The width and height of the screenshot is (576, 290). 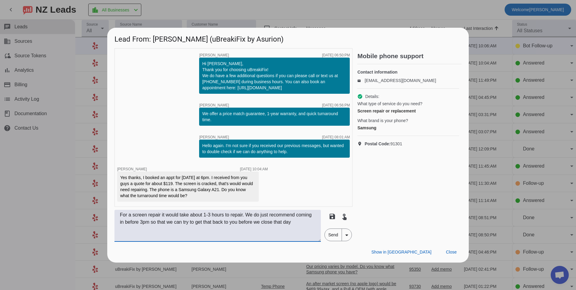 What do you see at coordinates (408, 72) in the screenshot?
I see `h4: Contact information` at bounding box center [408, 72].